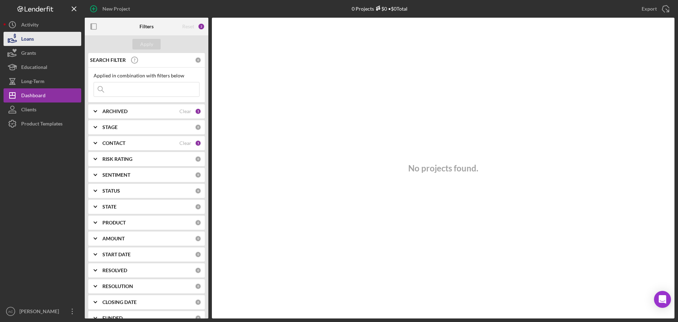  What do you see at coordinates (42, 81) in the screenshot?
I see `a: Long-Term` at bounding box center [42, 81].